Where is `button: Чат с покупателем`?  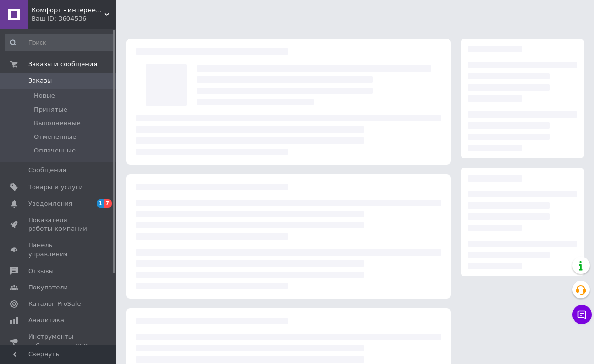
button: Чат с покупателем is located at coordinates (582, 315).